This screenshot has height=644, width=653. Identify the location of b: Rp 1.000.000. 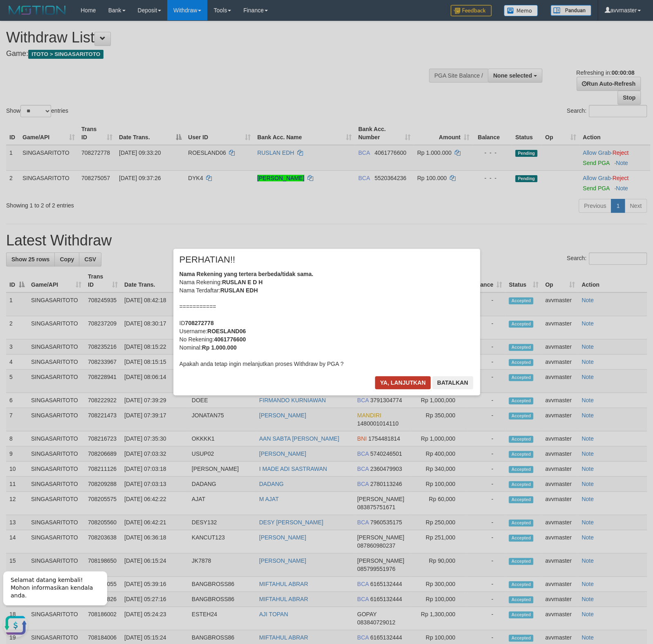
(219, 348).